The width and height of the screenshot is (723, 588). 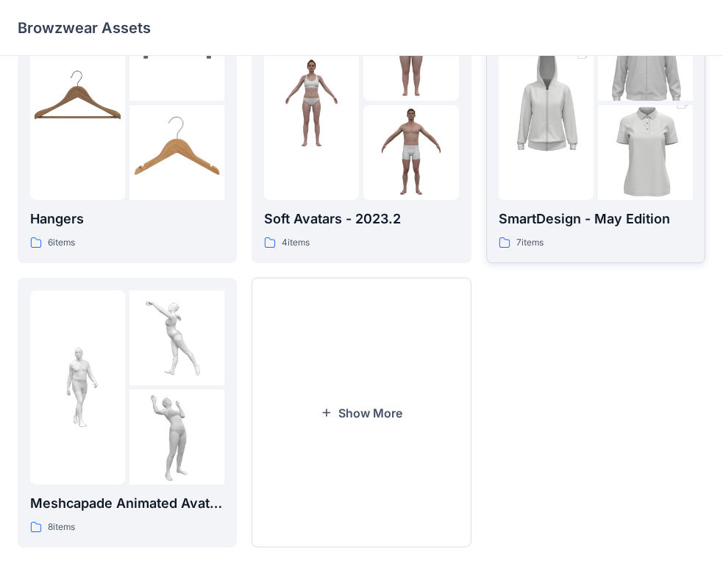 I want to click on p: SmartDesign - May Edition, so click(x=596, y=219).